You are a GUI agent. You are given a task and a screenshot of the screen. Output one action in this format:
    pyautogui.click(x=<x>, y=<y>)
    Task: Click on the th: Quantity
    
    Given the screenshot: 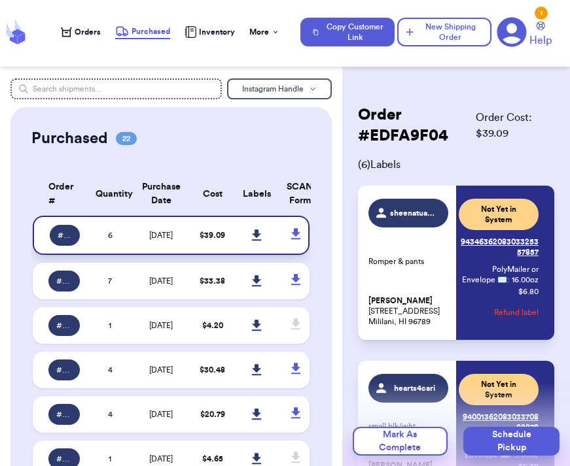 What is the action you would take?
    pyautogui.click(x=110, y=194)
    